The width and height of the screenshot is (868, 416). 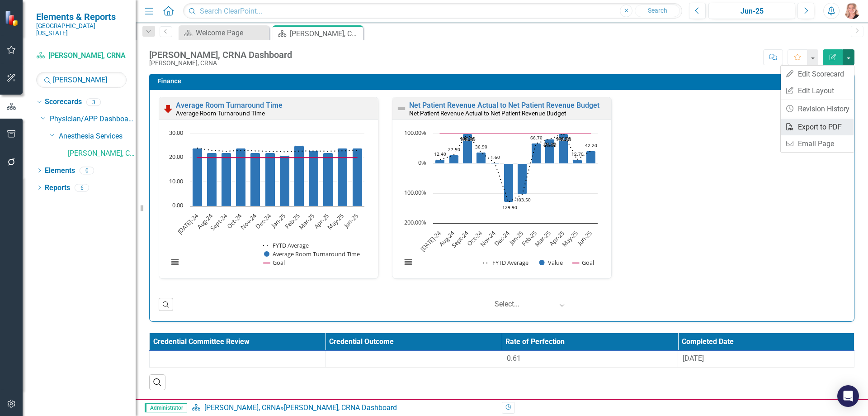 What do you see at coordinates (513, 358) in the screenshot?
I see `span: 0.61` at bounding box center [513, 358].